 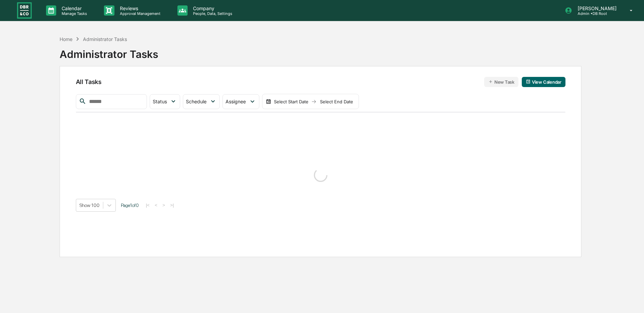 I want to click on div: Select End Date, so click(x=337, y=102).